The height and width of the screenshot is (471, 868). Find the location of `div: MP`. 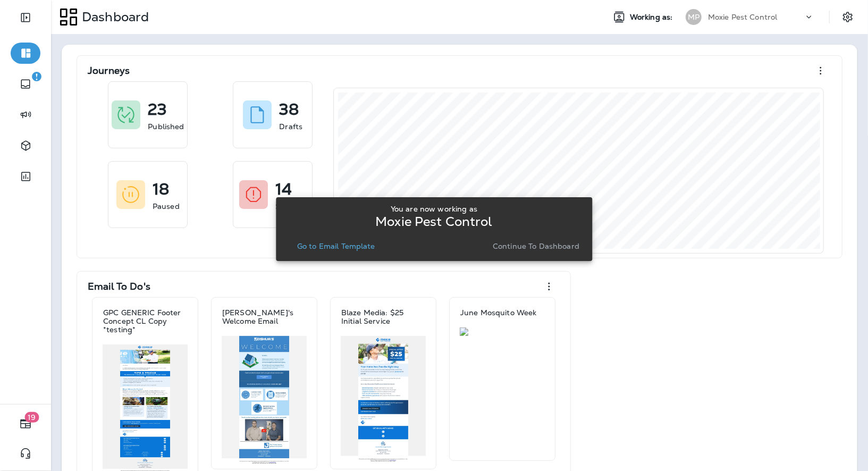

div: MP is located at coordinates (694, 17).